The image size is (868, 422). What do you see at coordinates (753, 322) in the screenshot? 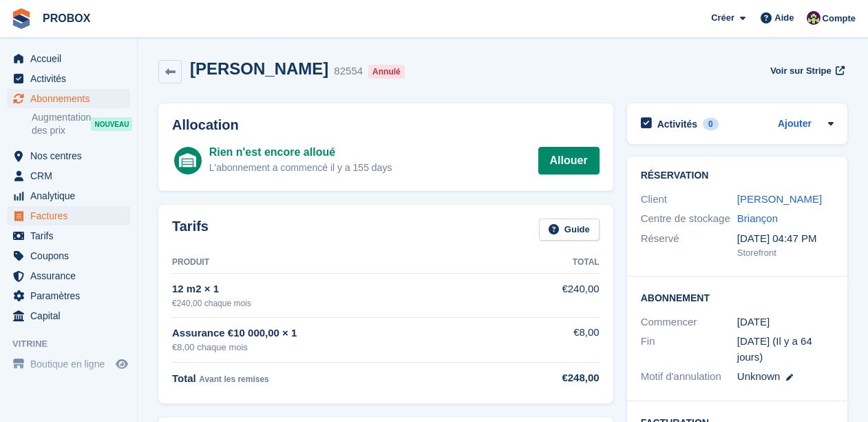
I see `time: 2025-04-19 23:00:00 UTC` at bounding box center [753, 322].